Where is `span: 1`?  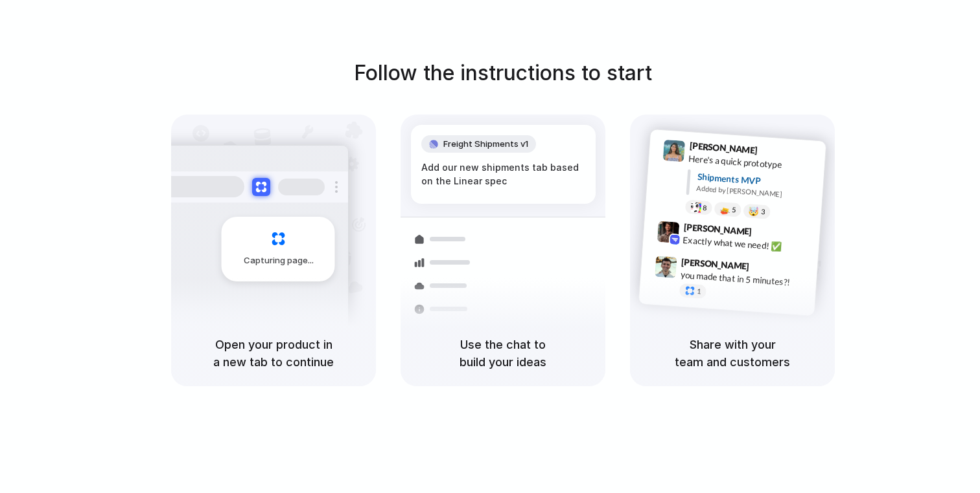
span: 1 is located at coordinates (699, 291).